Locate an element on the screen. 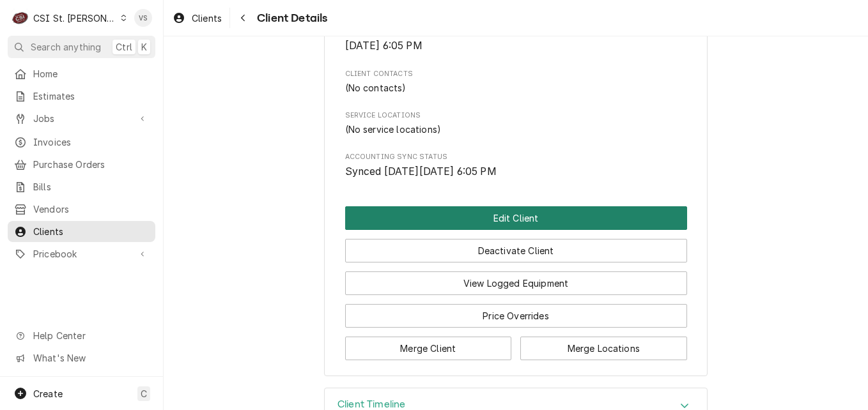 This screenshot has height=410, width=868. span: K is located at coordinates (144, 47).